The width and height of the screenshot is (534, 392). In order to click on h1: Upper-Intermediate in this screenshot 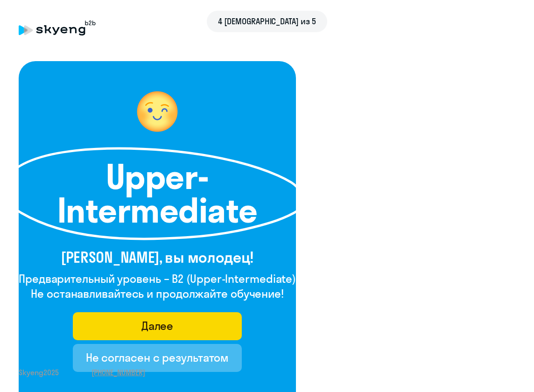, I will do `click(157, 194)`.